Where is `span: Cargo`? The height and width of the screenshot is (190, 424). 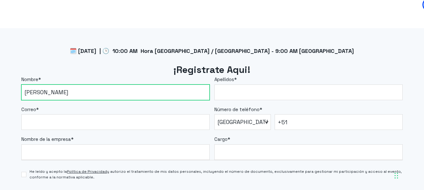
span: Cargo is located at coordinates (221, 139).